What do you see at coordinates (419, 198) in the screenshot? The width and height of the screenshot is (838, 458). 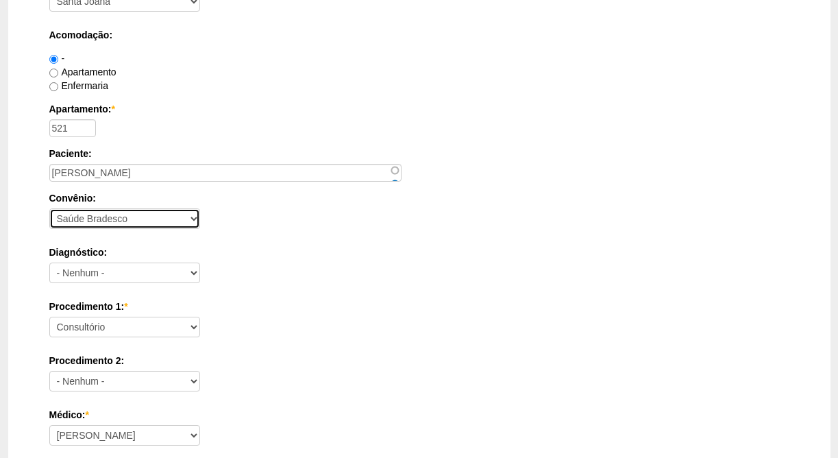 I see `label: Convênio:` at bounding box center [419, 198].